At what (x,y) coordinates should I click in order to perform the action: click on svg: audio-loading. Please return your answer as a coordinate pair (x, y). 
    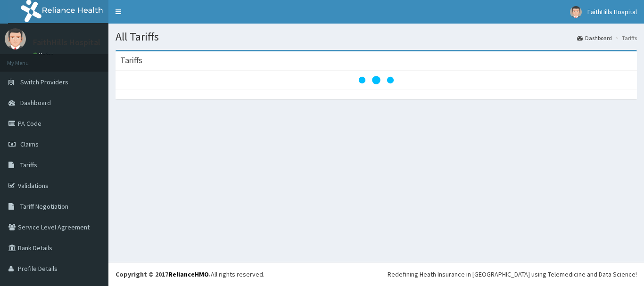
    Looking at the image, I should click on (376, 80).